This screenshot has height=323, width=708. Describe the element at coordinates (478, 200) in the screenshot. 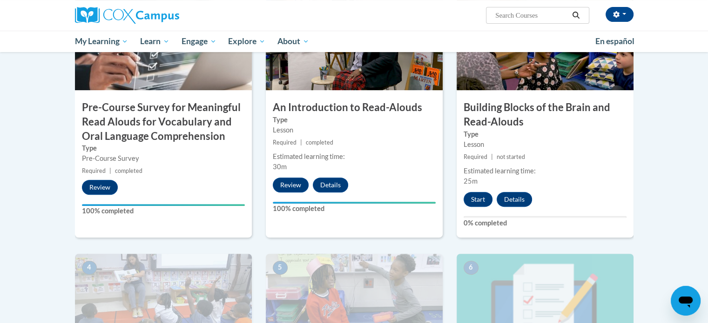

I see `button: Start` at that location.